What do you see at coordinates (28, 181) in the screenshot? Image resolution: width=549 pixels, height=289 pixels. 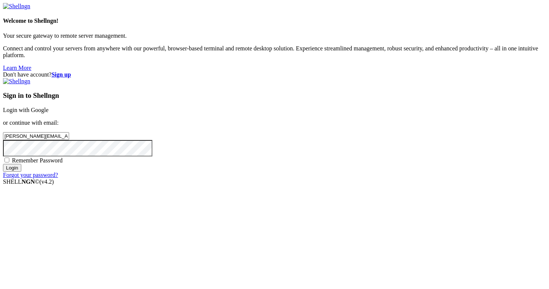 I see `span: SHELL ©` at bounding box center [28, 181].